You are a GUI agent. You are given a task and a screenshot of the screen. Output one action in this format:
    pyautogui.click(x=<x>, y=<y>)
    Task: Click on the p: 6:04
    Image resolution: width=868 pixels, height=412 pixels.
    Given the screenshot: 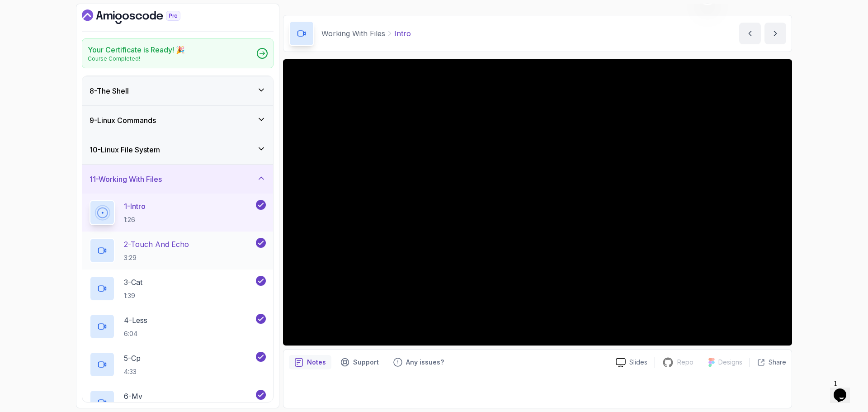 What is the action you would take?
    pyautogui.click(x=136, y=334)
    